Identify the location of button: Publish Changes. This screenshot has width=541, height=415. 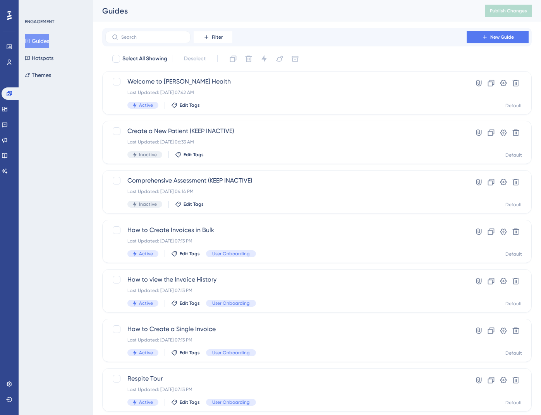
(508, 11).